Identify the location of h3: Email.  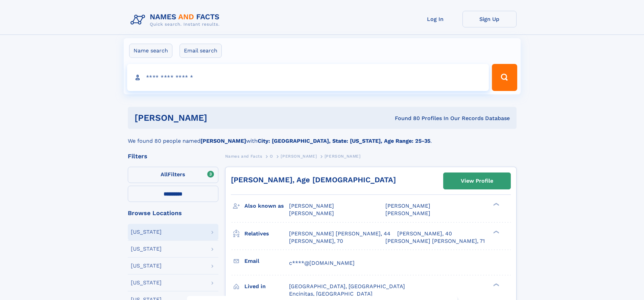
(267, 261).